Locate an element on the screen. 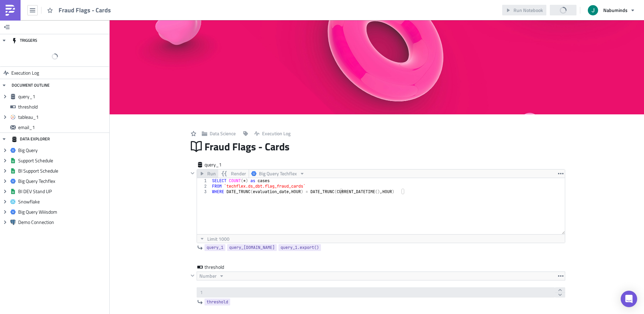 The width and height of the screenshot is (644, 314). button: Big Query Techflex is located at coordinates (278, 173).